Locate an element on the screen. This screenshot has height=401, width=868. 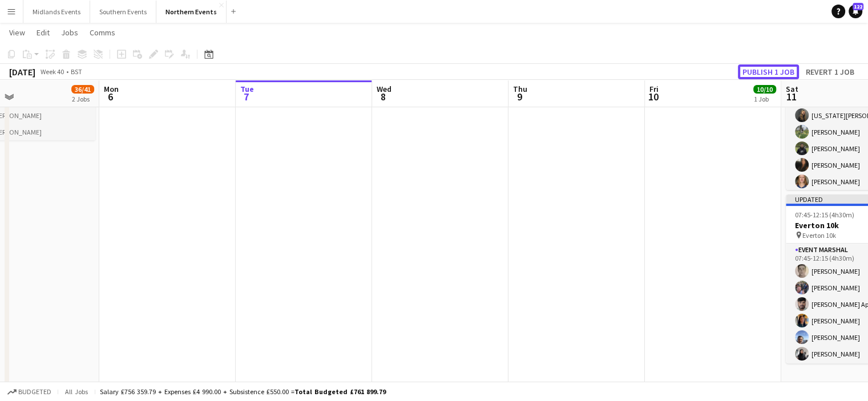
button: Midlands Events is located at coordinates (56, 12).